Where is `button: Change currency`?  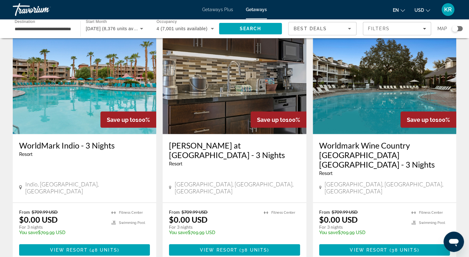
button: Change currency is located at coordinates (422, 10).